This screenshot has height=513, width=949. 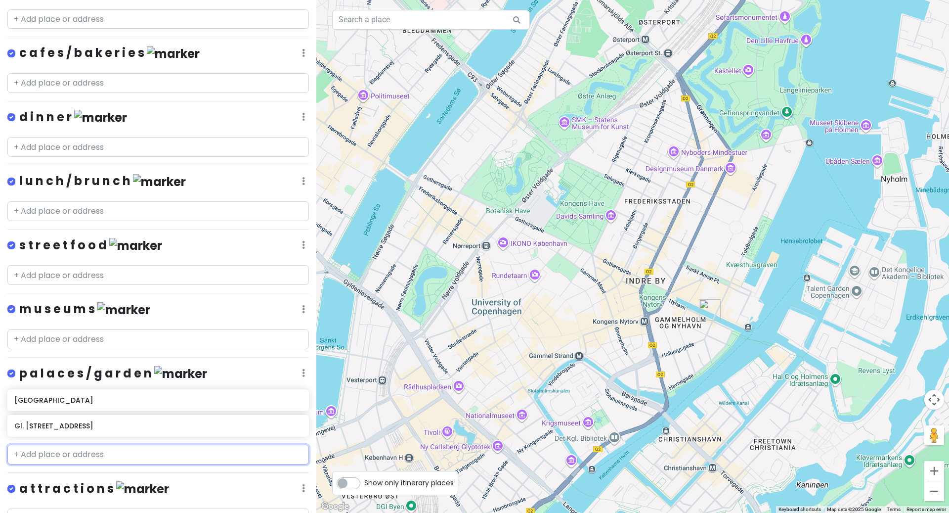 What do you see at coordinates (73, 117) in the screenshot?
I see `h4: d i n n e r` at bounding box center [73, 117].